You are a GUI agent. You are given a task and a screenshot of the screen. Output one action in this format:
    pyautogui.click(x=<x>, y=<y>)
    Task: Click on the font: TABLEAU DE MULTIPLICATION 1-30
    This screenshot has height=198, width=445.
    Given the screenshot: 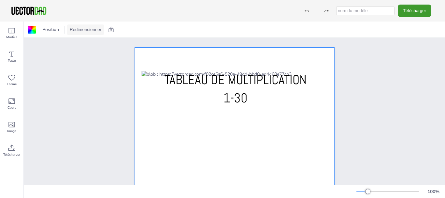 What is the action you would take?
    pyautogui.click(x=236, y=89)
    